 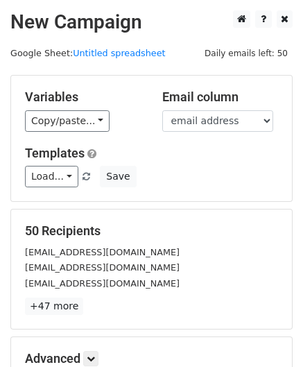 What do you see at coordinates (151, 231) in the screenshot?
I see `h5: 50 Recipients` at bounding box center [151, 231].